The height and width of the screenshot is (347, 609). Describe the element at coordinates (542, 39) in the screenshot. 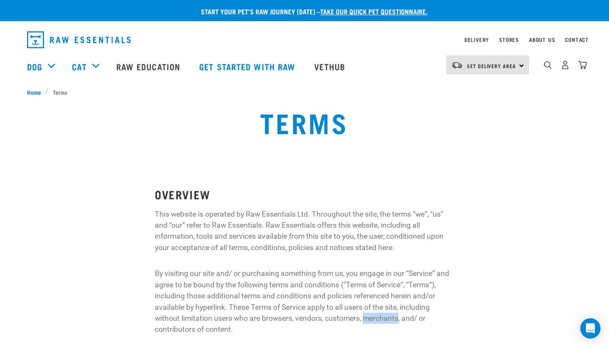

I see `a: About Us` at that location.